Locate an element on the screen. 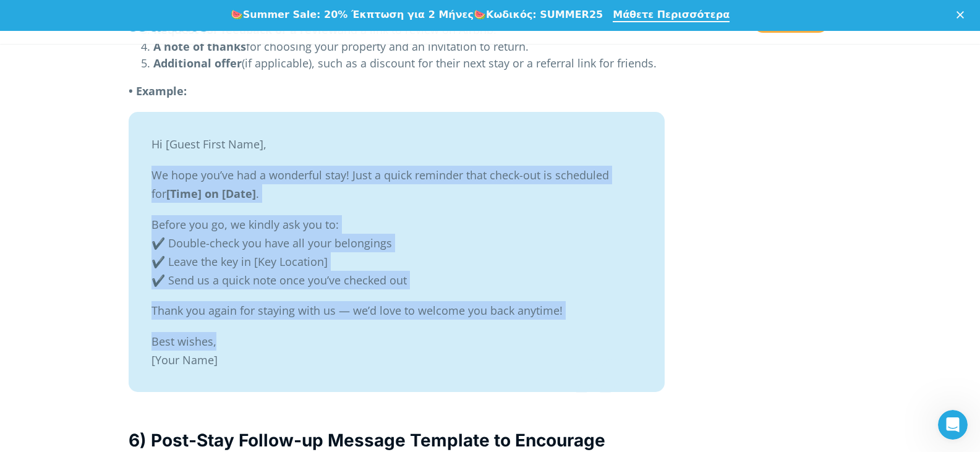  p: Before you go, we kindly ask you to: ✔️ Double-check you have all your belongings ✔️ Leave the ke... is located at coordinates (397, 252).